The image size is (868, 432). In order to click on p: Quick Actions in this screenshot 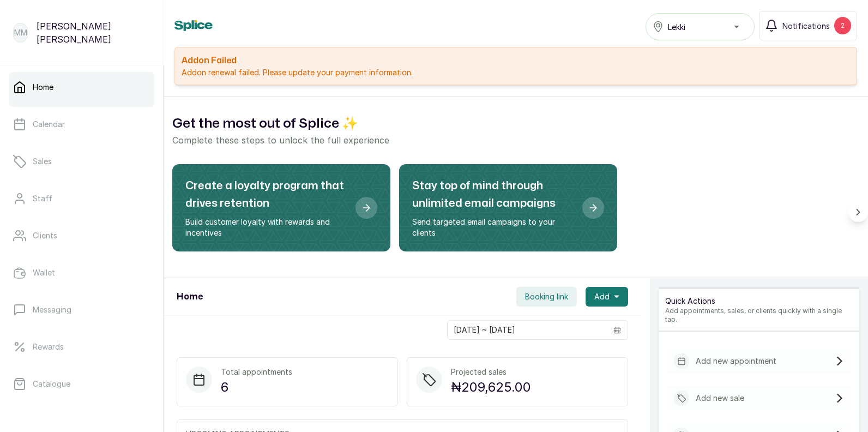, I will do `click(759, 301)`.